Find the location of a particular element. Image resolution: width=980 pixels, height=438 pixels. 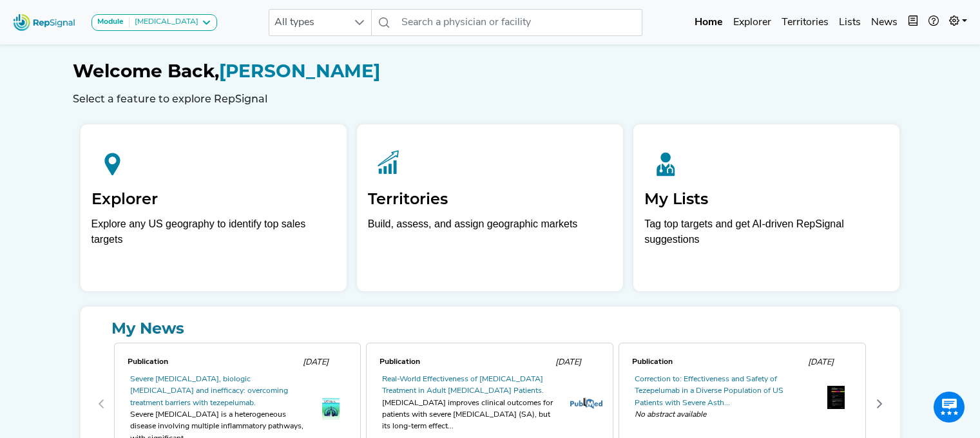

a: Home is located at coordinates (709, 22).